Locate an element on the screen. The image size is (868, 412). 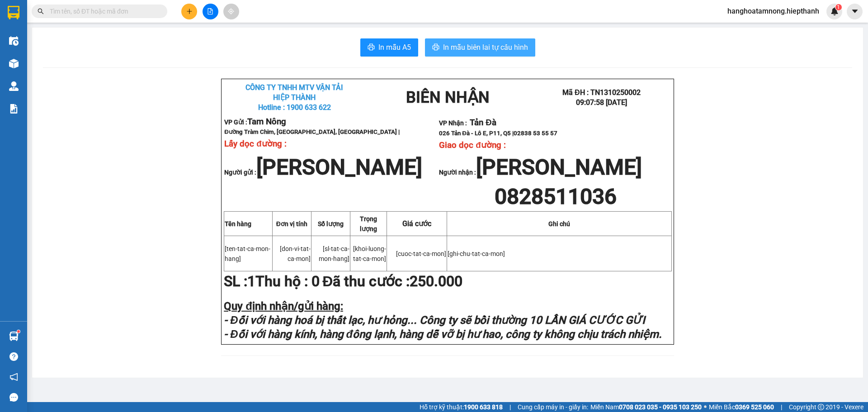
span: Tản Đà is located at coordinates (483, 122).